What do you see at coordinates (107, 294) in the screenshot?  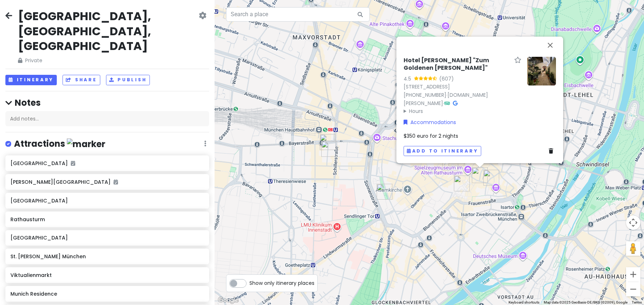 I see `h6: Munich Residence` at bounding box center [107, 294].